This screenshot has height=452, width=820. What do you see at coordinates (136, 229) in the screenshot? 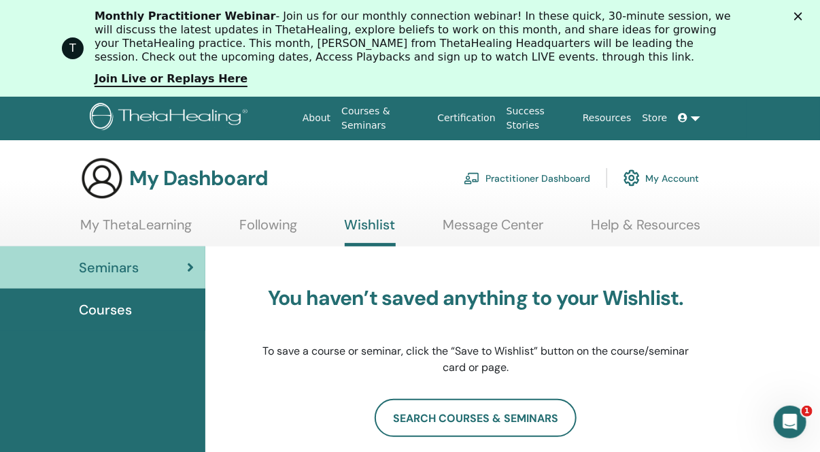
I see `a: My ThetaLearning` at bounding box center [136, 229].